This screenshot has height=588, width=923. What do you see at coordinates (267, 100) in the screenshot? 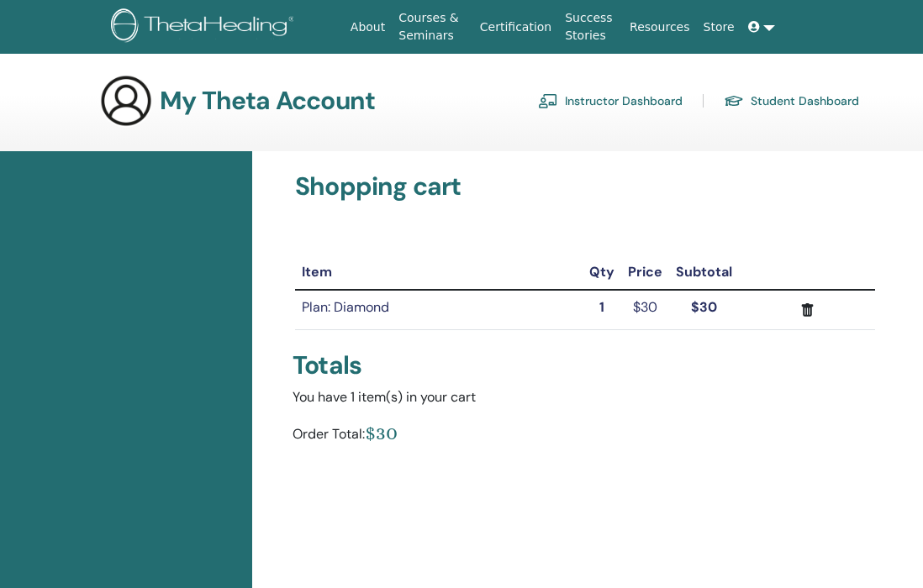
I see `h3: My Theta Account` at bounding box center [267, 100].